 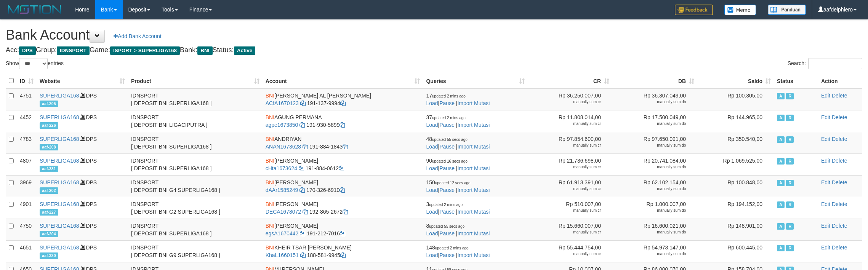 I want to click on span: IDNSPORT, so click(x=73, y=51).